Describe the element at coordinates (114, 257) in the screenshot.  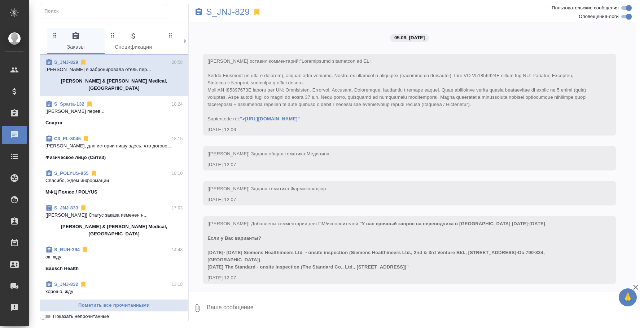
I see `p: ок, жду` at that location.